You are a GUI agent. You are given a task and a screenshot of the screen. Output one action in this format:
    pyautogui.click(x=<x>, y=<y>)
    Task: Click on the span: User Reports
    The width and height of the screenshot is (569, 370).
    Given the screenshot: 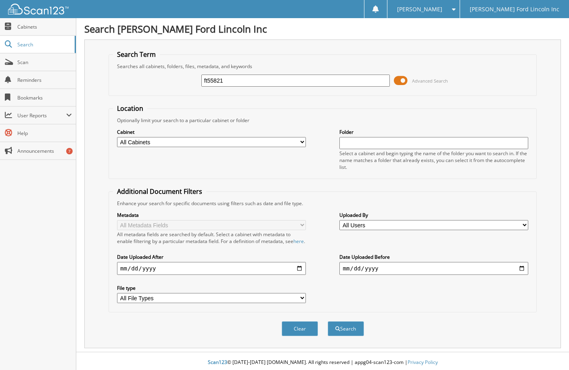 What is the action you would take?
    pyautogui.click(x=42, y=115)
    